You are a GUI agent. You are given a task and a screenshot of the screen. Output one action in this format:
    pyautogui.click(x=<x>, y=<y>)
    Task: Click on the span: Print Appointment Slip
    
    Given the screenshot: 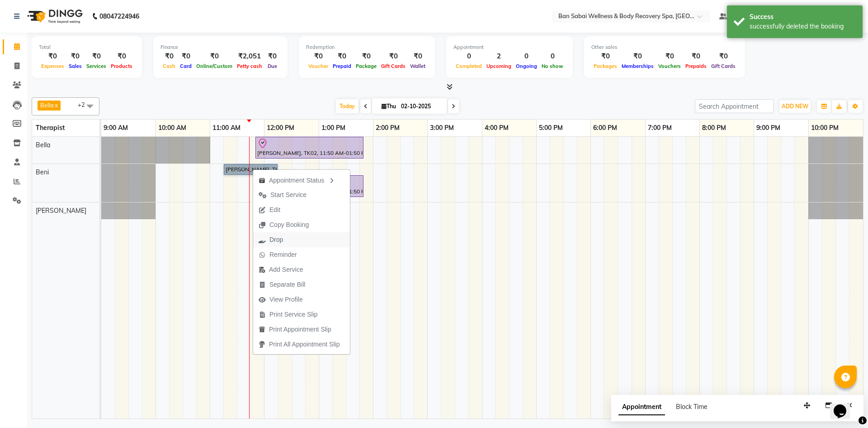 What is the action you would take?
    pyautogui.click(x=300, y=329)
    